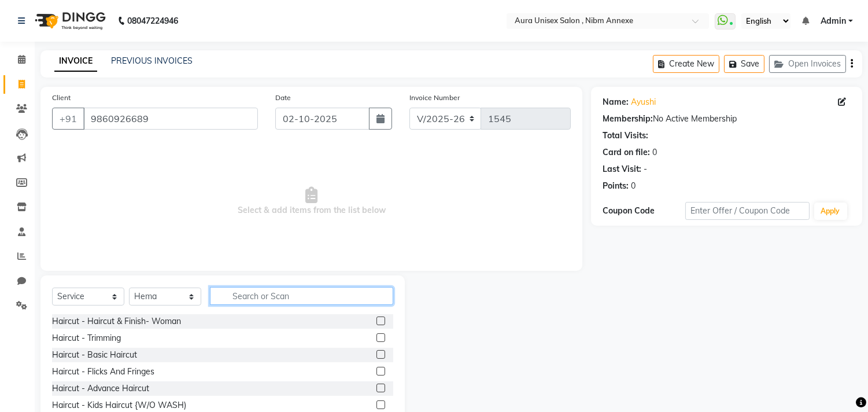  I want to click on button: Create New, so click(686, 64).